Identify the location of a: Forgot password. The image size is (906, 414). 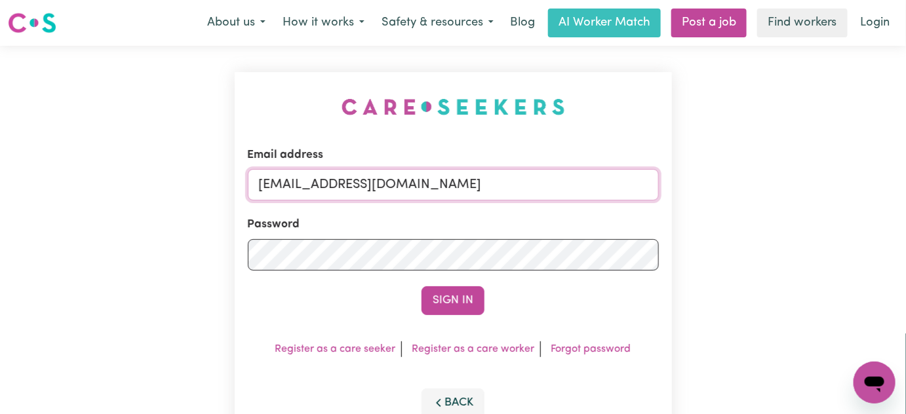
(591, 349).